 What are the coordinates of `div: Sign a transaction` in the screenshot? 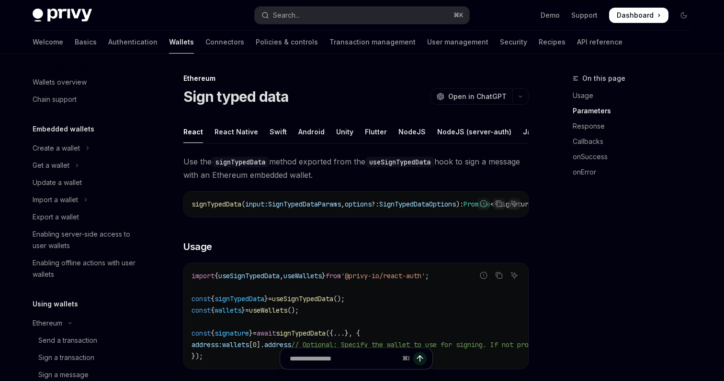 It's located at (66, 358).